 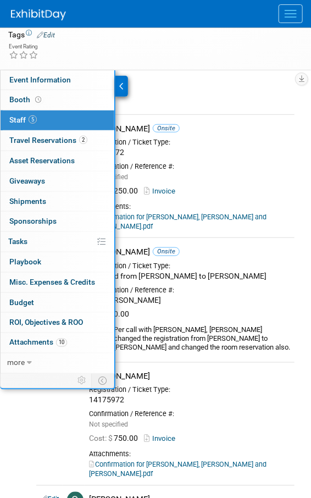 What do you see at coordinates (16, 363) in the screenshot?
I see `span: more` at bounding box center [16, 363].